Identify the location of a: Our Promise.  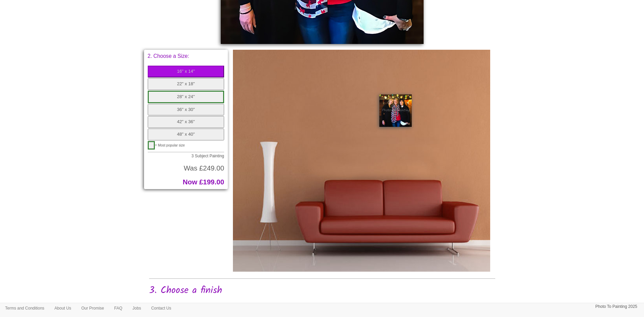
(92, 308).